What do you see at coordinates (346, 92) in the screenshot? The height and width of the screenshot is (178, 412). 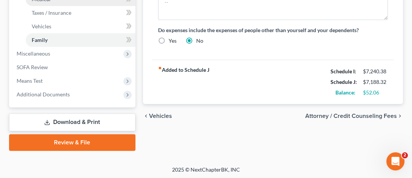 I see `strong: Balance:` at bounding box center [346, 92].